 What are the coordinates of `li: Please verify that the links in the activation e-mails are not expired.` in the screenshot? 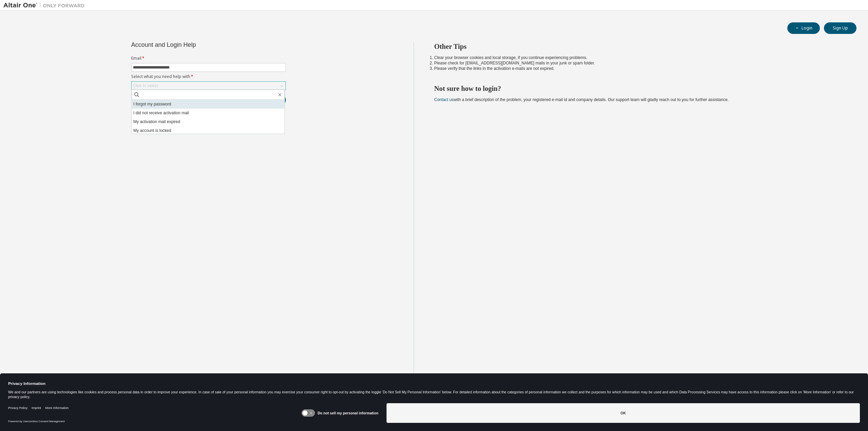 It's located at (639, 69).